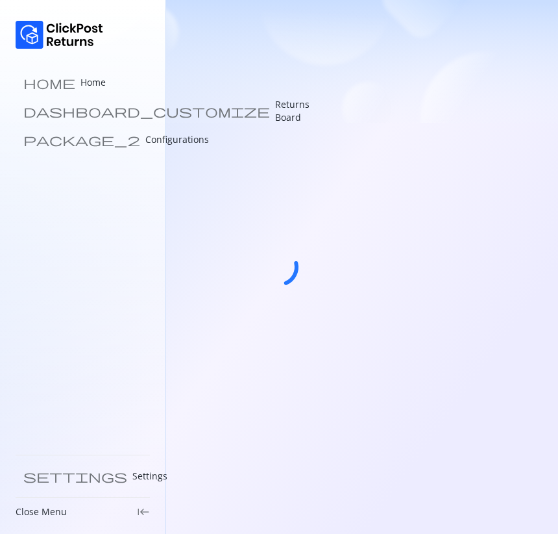 This screenshot has height=534, width=558. Describe the element at coordinates (75, 476) in the screenshot. I see `span: settings` at that location.